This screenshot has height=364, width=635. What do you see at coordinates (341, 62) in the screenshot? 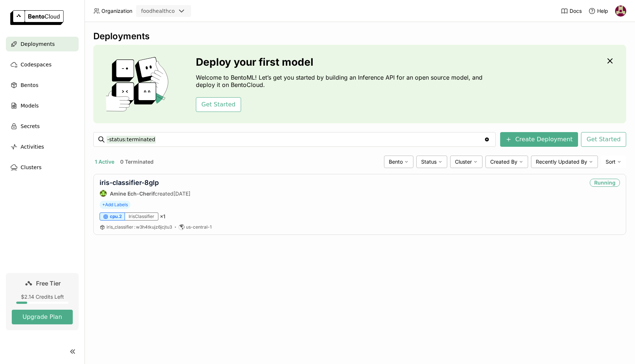
I see `h3: Deploy your first model` at bounding box center [341, 62].